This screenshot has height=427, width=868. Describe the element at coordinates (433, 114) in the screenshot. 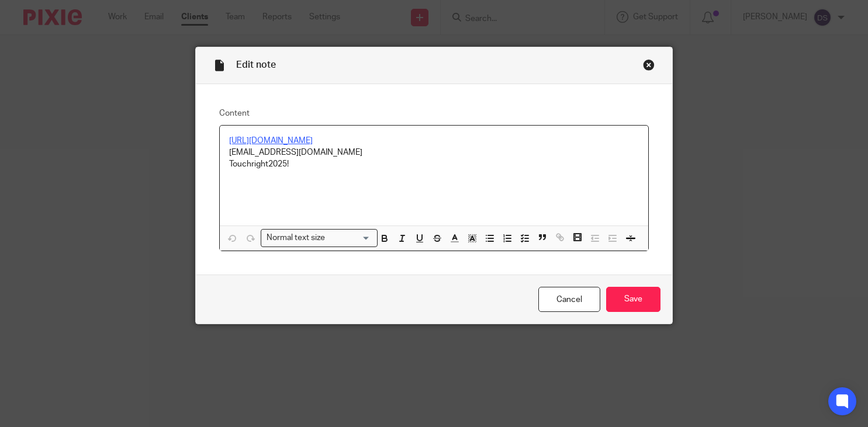

I see `label: Content` at that location.